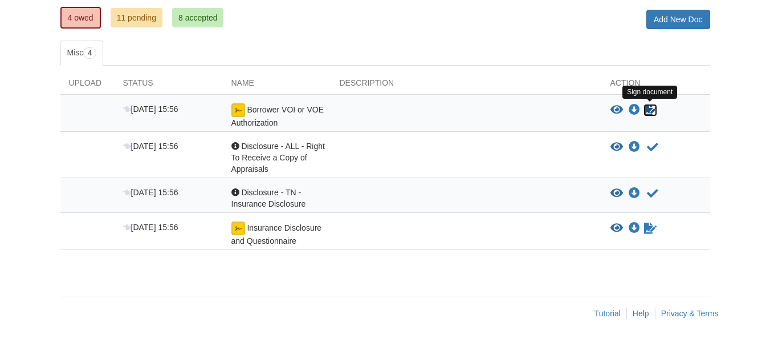 This screenshot has width=770, height=342. What do you see at coordinates (278, 116) in the screenshot?
I see `span: Borrower VOI or VOE Authorization` at bounding box center [278, 116].